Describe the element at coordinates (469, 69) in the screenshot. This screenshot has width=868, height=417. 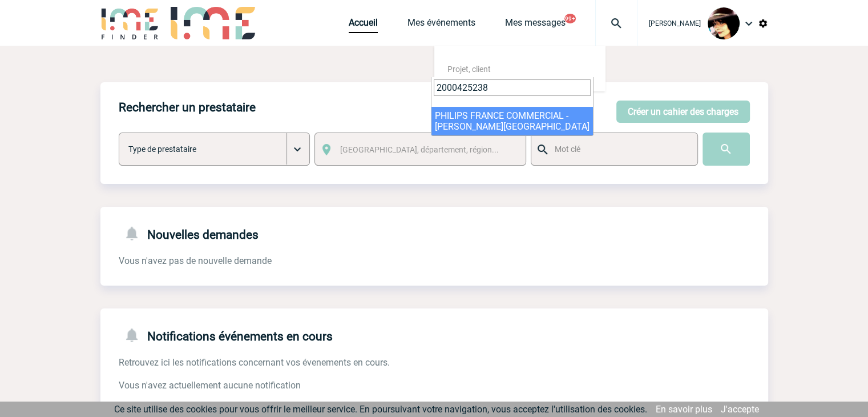
I see `span: Projet, client` at that location.